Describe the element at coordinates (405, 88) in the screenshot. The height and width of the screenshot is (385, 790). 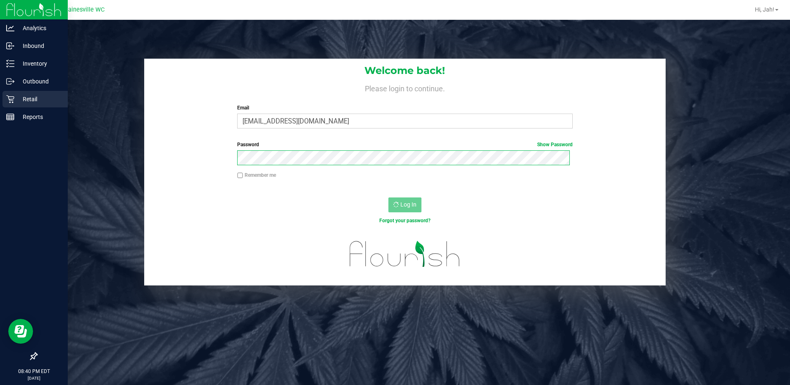
I see `h4: Please login to continue.` at that location.